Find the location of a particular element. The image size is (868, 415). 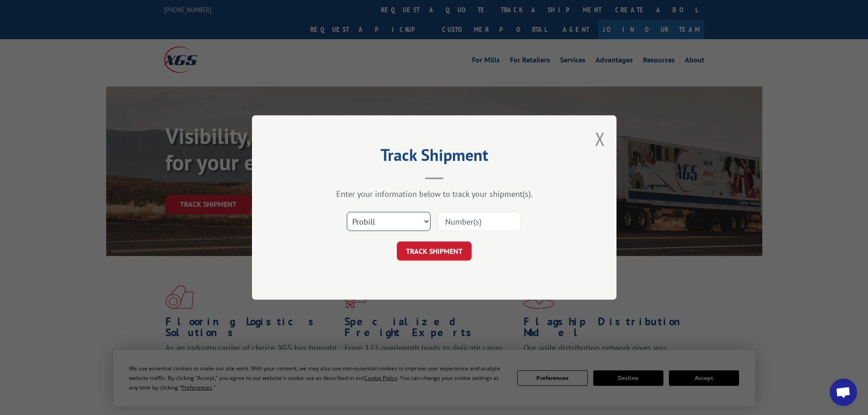

button: TRACK SHIPMENT is located at coordinates (434, 251).